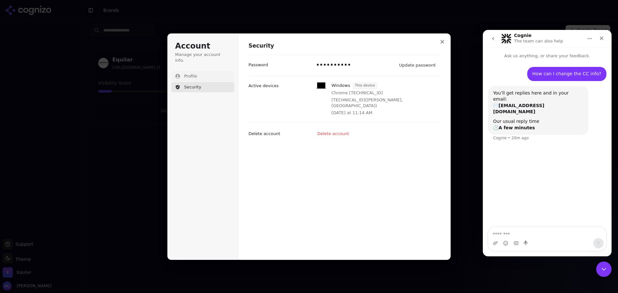  I want to click on h1: Cognie, so click(40, 5).